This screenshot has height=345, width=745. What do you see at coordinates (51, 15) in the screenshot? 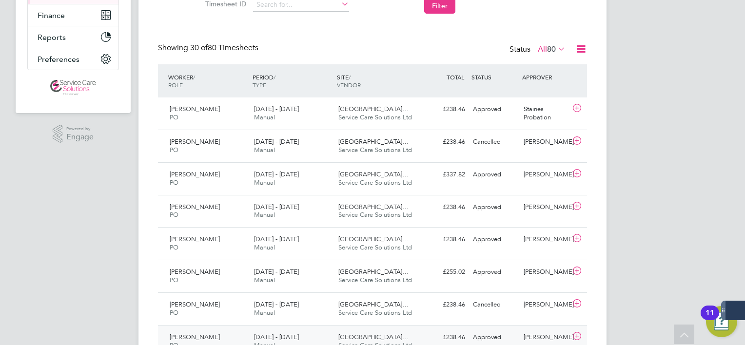
I see `span: Finance` at bounding box center [51, 15].